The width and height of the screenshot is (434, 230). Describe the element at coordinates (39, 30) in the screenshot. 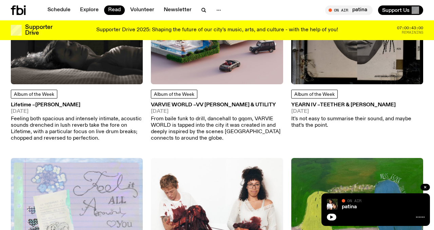

I see `h3: Supporter Drive` at that location.